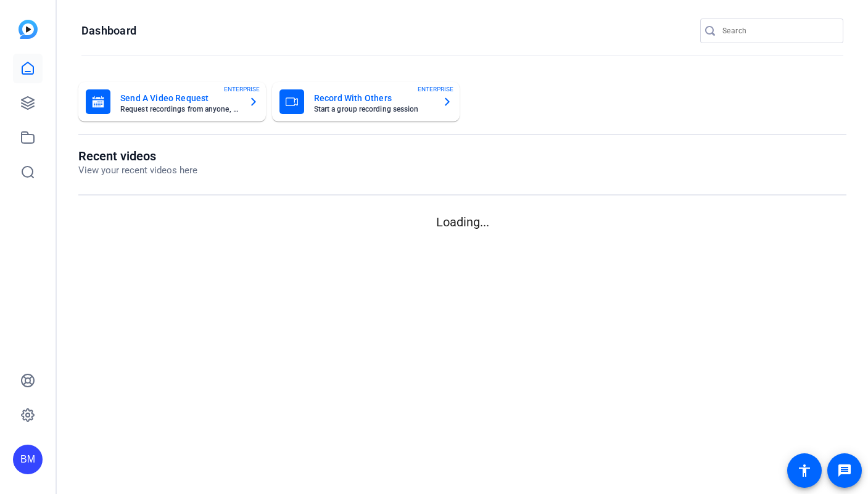  Describe the element at coordinates (805, 470) in the screenshot. I see `mat-icon: accessibility` at that location.